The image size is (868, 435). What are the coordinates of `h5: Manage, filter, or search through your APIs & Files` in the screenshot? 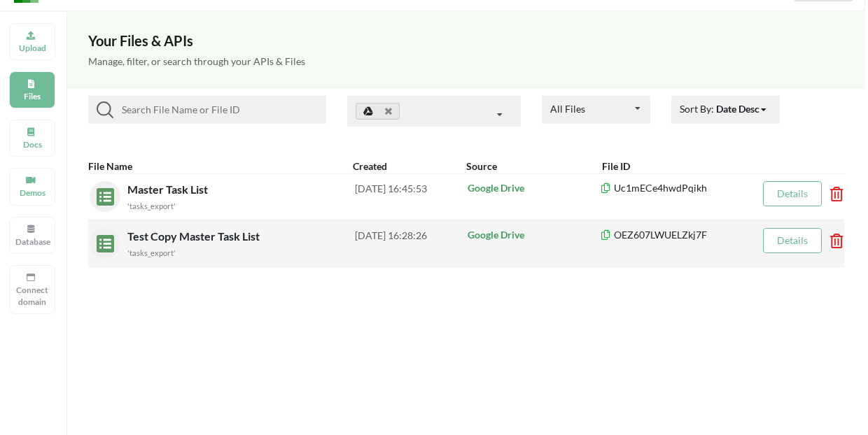 It's located at (466, 61).